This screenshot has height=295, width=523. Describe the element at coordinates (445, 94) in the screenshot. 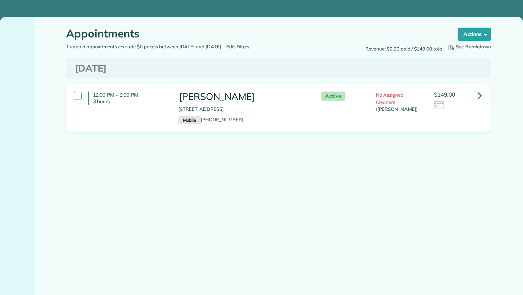

I see `span: $149.00` at that location.